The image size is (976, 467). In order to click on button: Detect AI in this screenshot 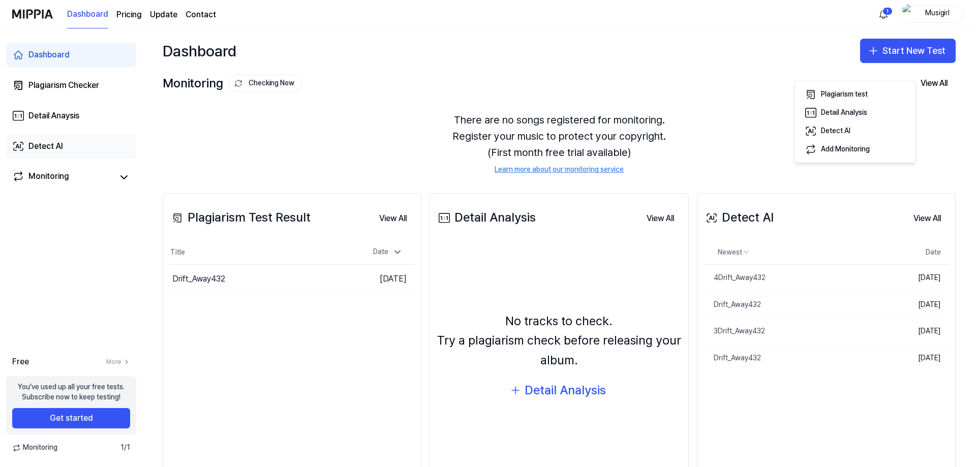, I will do `click(855, 131)`.